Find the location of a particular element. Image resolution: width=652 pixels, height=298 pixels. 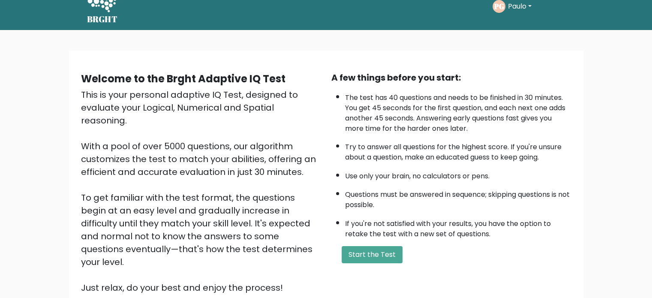

li: Use only your brain, no calculators or pens. is located at coordinates (458, 174).